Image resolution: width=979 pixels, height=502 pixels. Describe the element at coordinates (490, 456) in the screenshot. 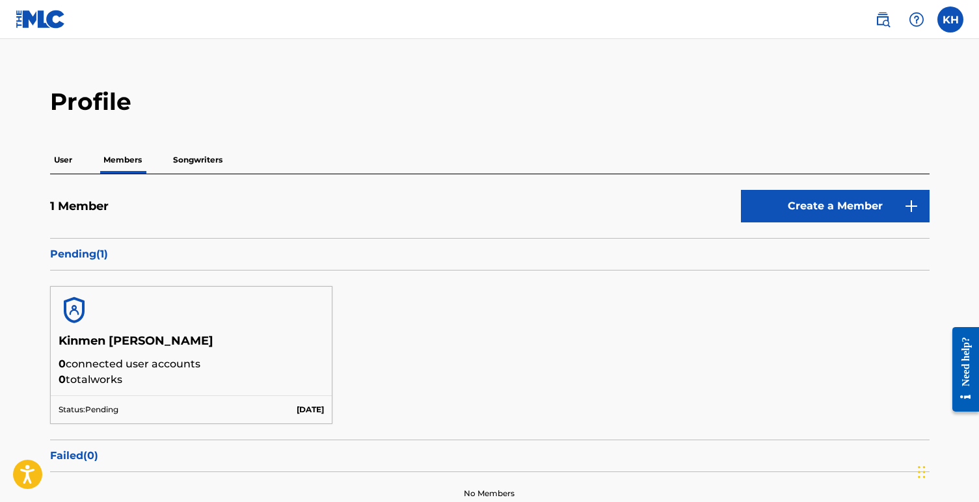

I see `p: Failed ( 0 )` at that location.